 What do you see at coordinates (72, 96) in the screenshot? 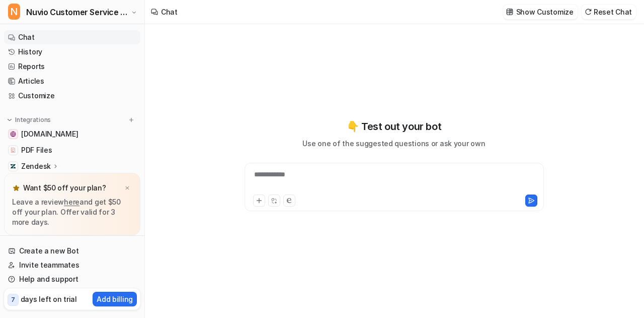
I see `a: Customize` at bounding box center [72, 96].